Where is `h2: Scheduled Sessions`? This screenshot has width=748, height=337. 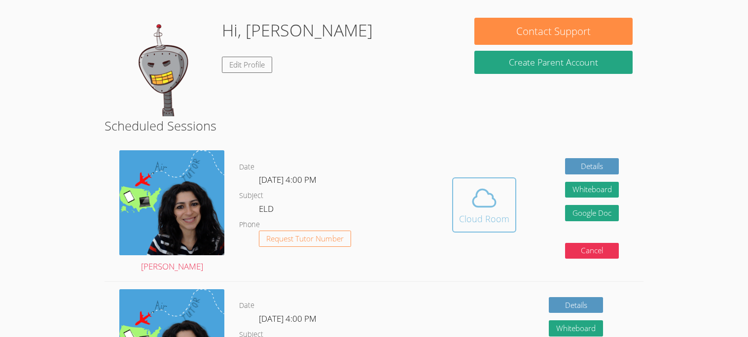 h2: Scheduled Sessions is located at coordinates (374, 126).